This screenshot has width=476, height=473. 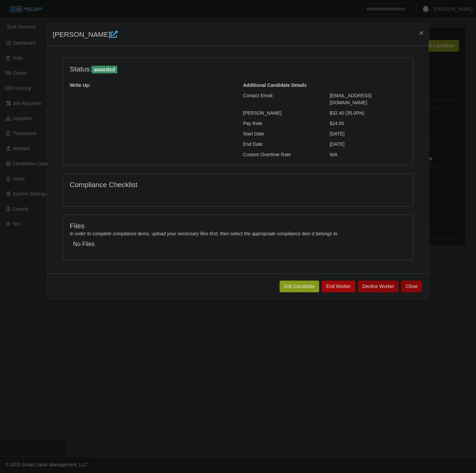 I want to click on h5: No Files, so click(x=238, y=244).